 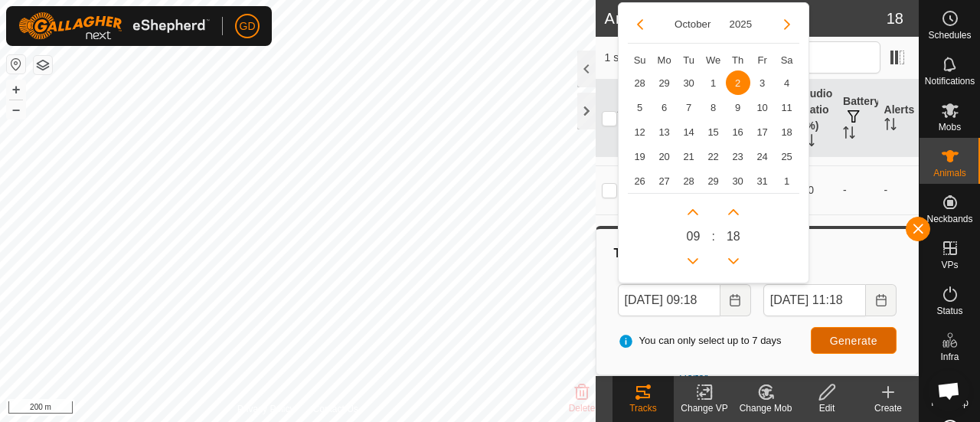 I want to click on td: 13, so click(x=665, y=132).